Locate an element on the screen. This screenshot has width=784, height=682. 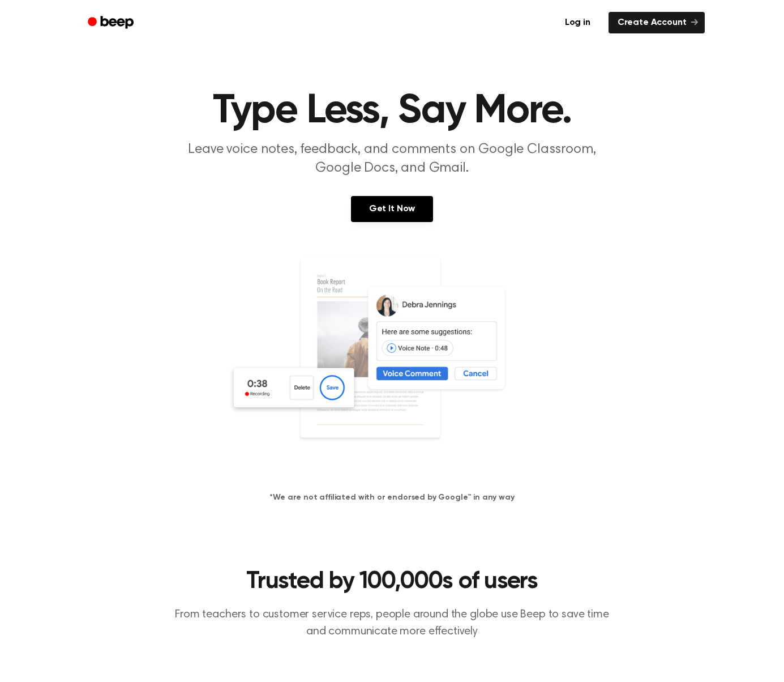
p: Leave voice notes, feedback, and comments on Google Classroom, Google Docs, and Gmail. is located at coordinates (392, 159).